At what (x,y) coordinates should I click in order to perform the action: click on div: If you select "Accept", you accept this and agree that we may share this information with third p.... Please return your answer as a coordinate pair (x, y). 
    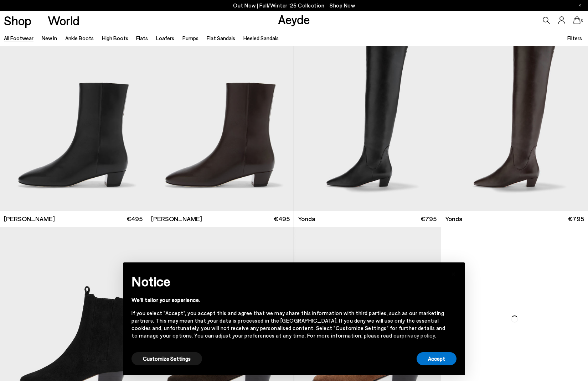
    Looking at the image, I should click on (288, 324).